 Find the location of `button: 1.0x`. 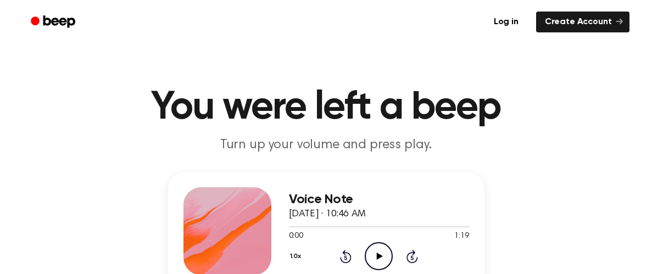

button: 1.0x is located at coordinates (297, 256).